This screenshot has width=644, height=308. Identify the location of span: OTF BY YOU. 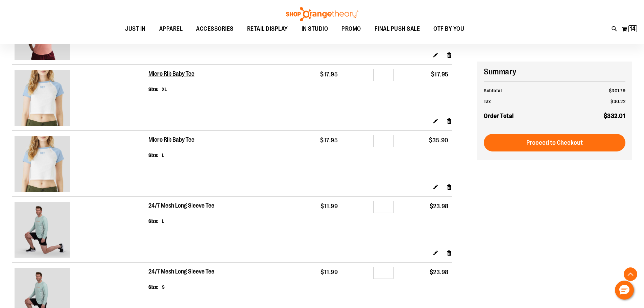
(449, 29).